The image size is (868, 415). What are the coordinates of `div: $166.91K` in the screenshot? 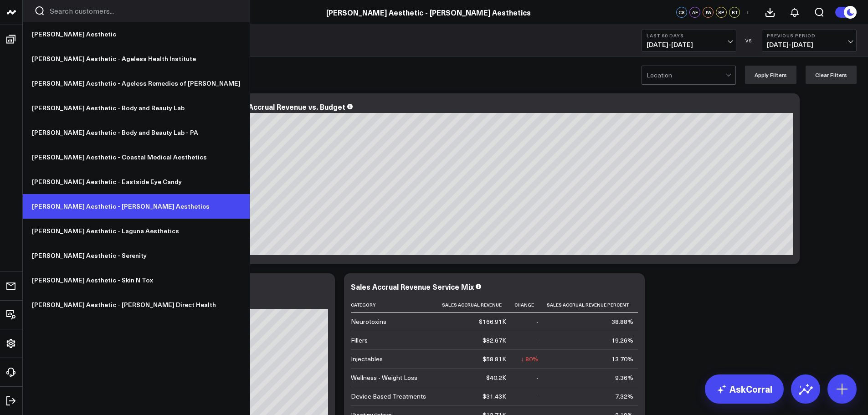 It's located at (492, 321).